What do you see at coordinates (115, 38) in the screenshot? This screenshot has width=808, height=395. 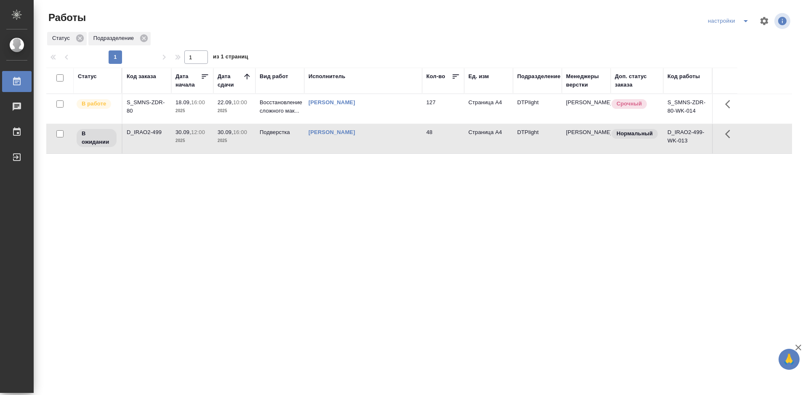 I see `p: Подразделение` at bounding box center [115, 38].